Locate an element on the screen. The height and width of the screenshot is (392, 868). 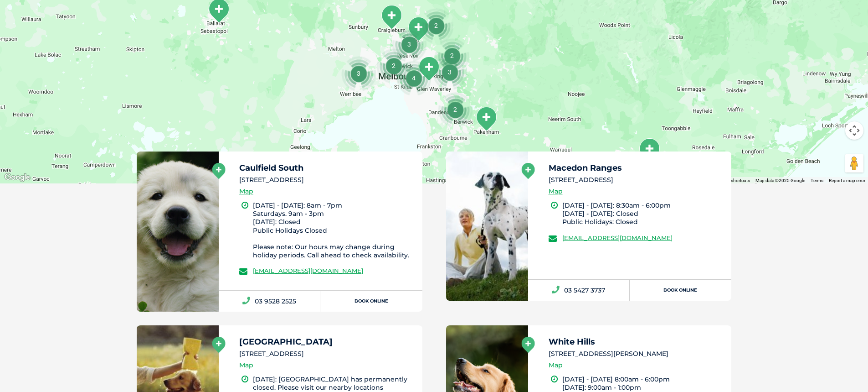
div: Box Hill is located at coordinates (429, 68).